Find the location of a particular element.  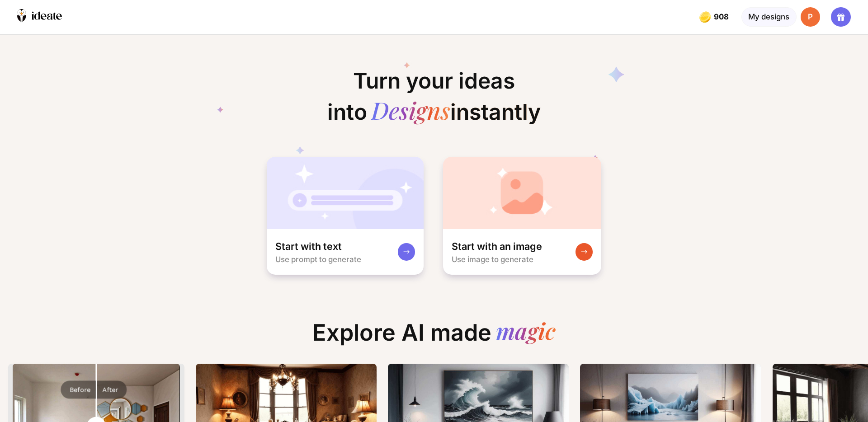

div: My designs is located at coordinates (770, 17).